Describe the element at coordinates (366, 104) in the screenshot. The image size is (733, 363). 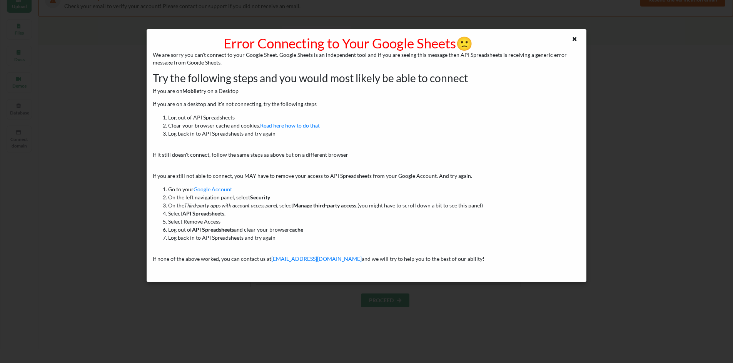
I see `p: If you are on a desktop and it's not connecting, try the following steps` at that location.